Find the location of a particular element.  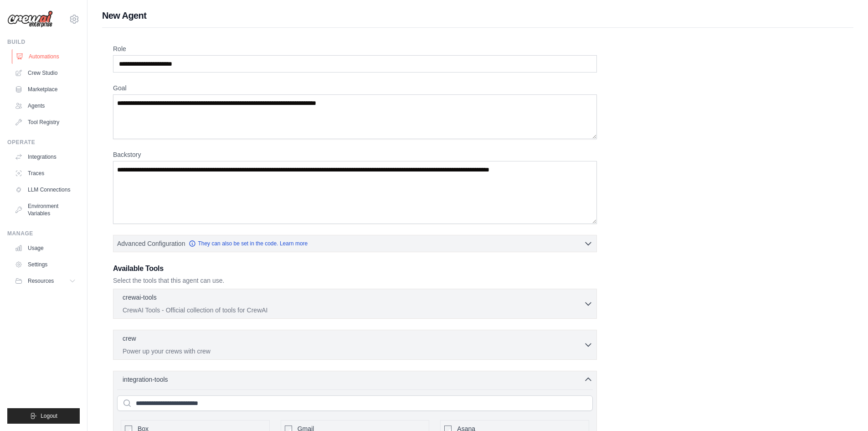

p: crew is located at coordinates (129, 339).